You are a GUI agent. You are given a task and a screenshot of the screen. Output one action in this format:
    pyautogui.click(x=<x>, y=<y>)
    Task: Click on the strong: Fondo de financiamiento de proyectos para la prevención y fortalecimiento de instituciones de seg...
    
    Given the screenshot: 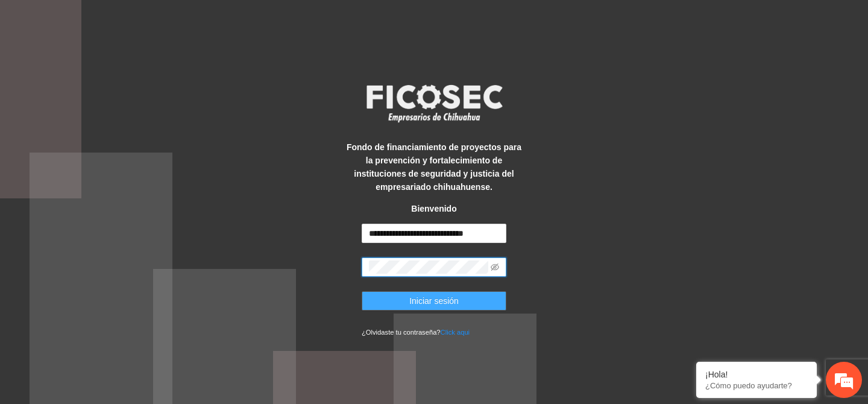 What is the action you would take?
    pyautogui.click(x=434, y=167)
    